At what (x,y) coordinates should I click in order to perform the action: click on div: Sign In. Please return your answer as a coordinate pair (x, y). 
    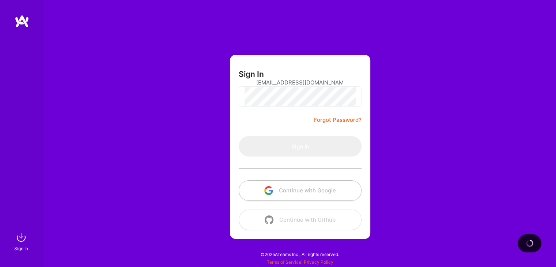
    Looking at the image, I should click on (21, 248).